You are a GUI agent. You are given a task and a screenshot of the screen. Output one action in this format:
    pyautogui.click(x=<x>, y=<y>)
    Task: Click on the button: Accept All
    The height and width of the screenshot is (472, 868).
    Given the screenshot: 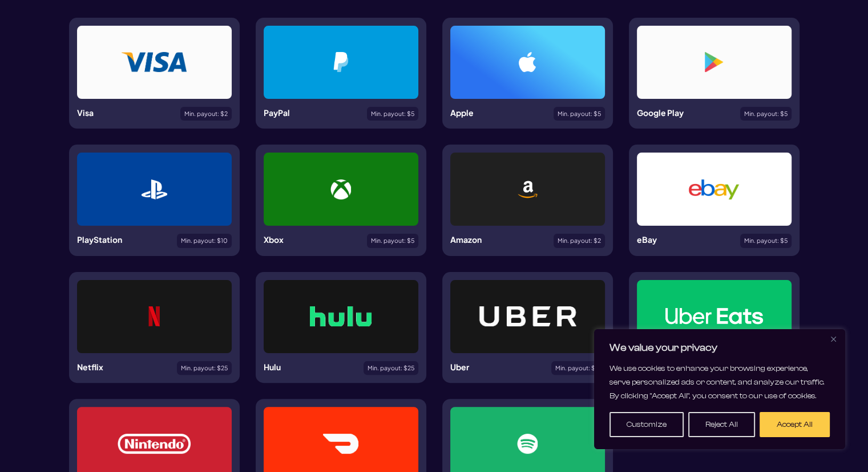 What is the action you would take?
    pyautogui.click(x=794, y=424)
    